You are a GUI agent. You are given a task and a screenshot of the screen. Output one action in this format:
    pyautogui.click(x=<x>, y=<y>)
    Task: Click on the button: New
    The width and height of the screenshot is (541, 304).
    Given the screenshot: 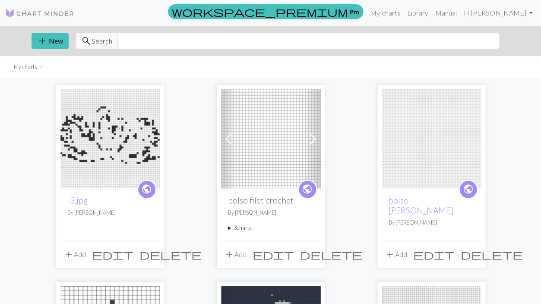 What is the action you would take?
    pyautogui.click(x=50, y=41)
    